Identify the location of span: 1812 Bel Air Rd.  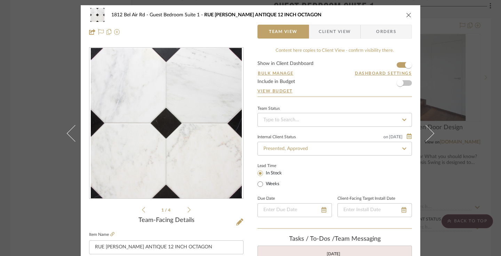
(130, 15).